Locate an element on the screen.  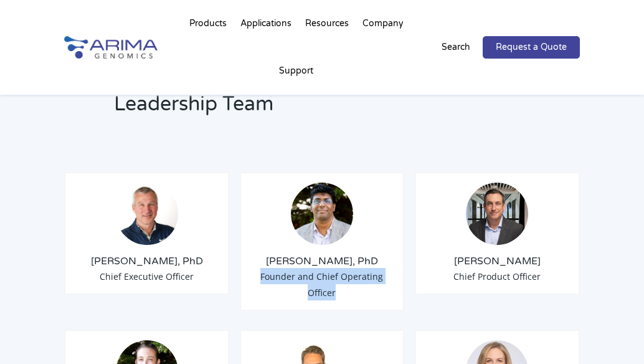
img: Arima-Genomics-logo is located at coordinates (111, 47).